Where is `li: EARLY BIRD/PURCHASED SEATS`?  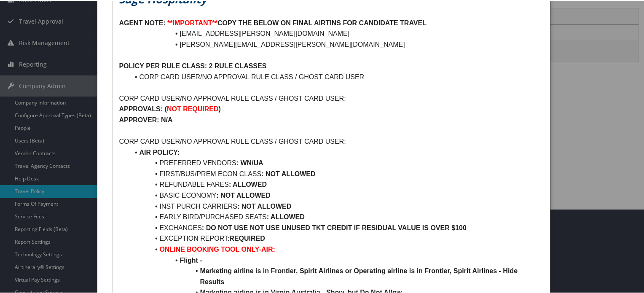
li: EARLY BIRD/PURCHASED SEATS is located at coordinates (328, 216).